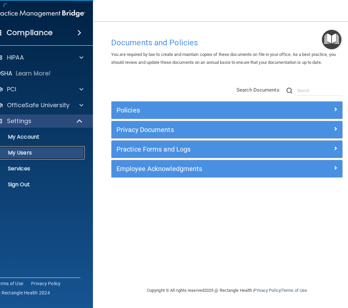  What do you see at coordinates (227, 110) in the screenshot?
I see `a: Policies` at bounding box center [227, 110].